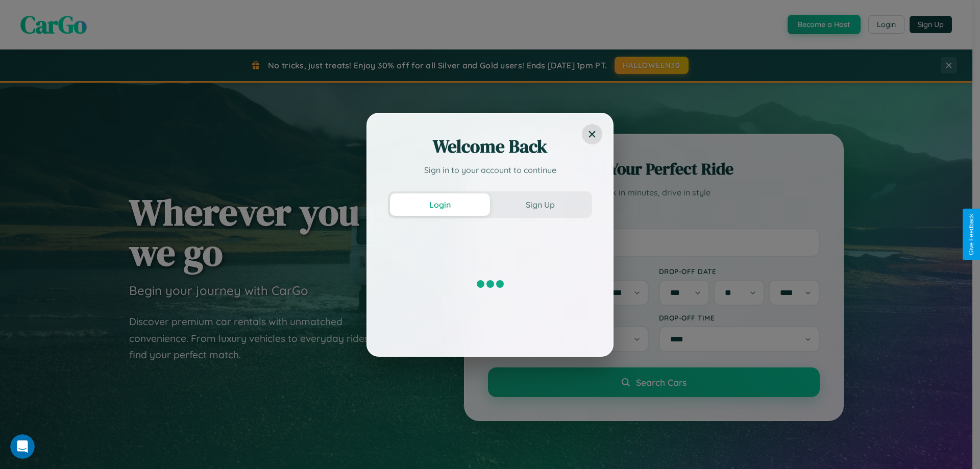  I want to click on h2: Welcome Back, so click(490, 147).